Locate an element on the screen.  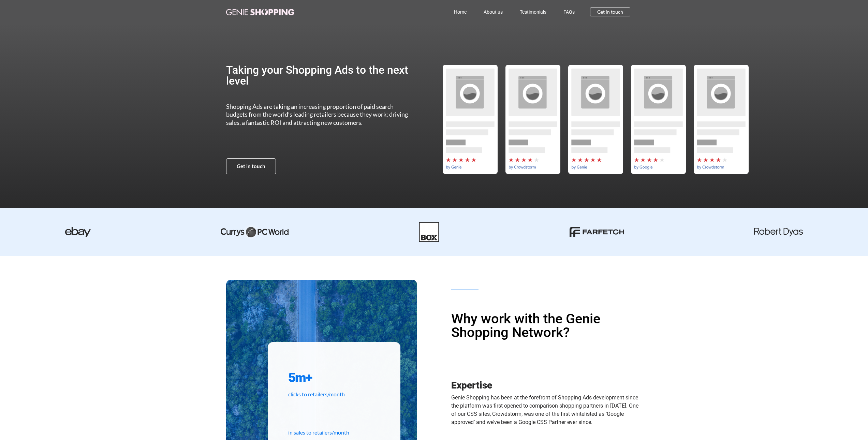
img: ebay-dark is located at coordinates (78, 232).